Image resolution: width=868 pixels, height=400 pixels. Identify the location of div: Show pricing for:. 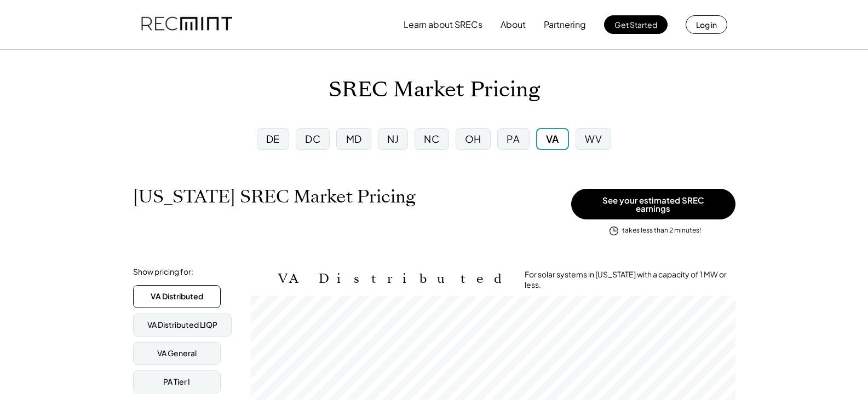
(163, 272).